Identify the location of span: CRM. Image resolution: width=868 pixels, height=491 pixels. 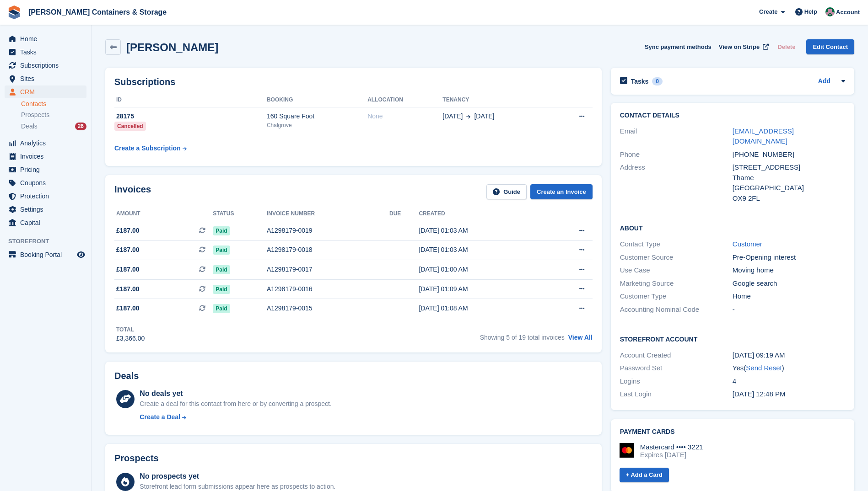
(48, 92).